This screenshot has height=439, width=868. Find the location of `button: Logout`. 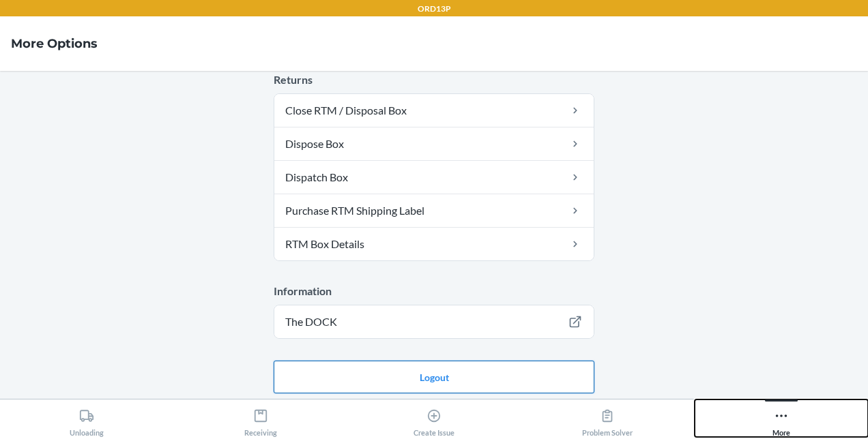

button: Logout is located at coordinates (434, 377).